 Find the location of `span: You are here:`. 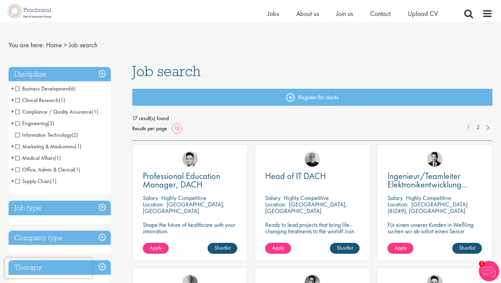

span: You are here: is located at coordinates (26, 45).